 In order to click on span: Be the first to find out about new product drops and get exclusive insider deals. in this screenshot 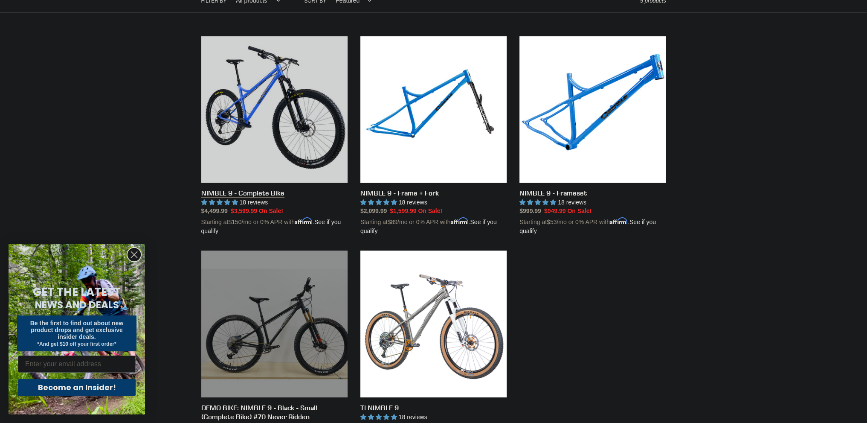, I will do `click(77, 330)`.